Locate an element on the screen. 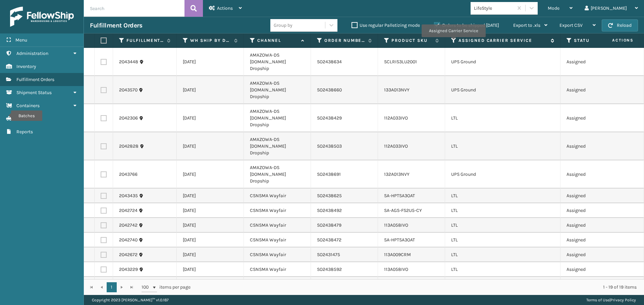 The width and height of the screenshot is (644, 305). a: 113A009CRM is located at coordinates (397, 254).